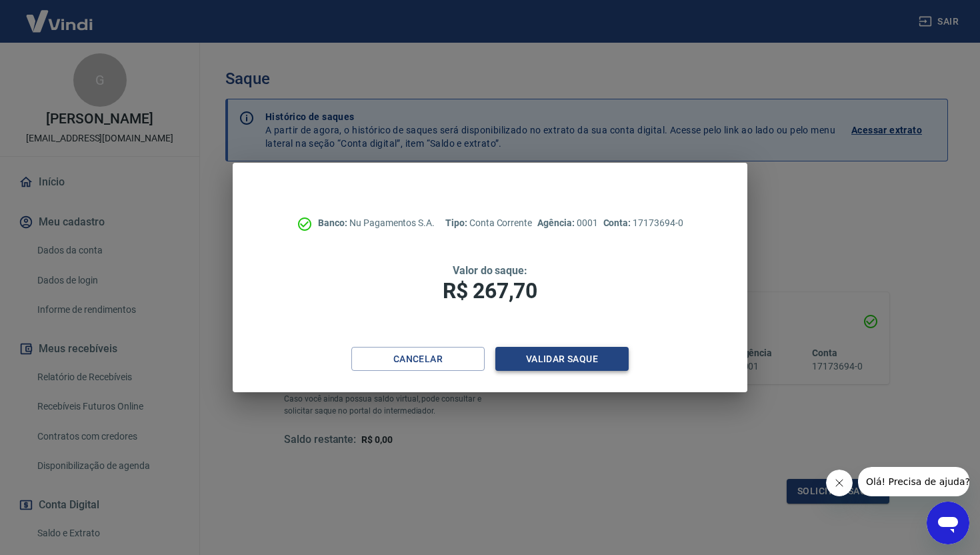 The height and width of the screenshot is (555, 980). Describe the element at coordinates (489, 222) in the screenshot. I see `p: Conta Corrente` at that location.